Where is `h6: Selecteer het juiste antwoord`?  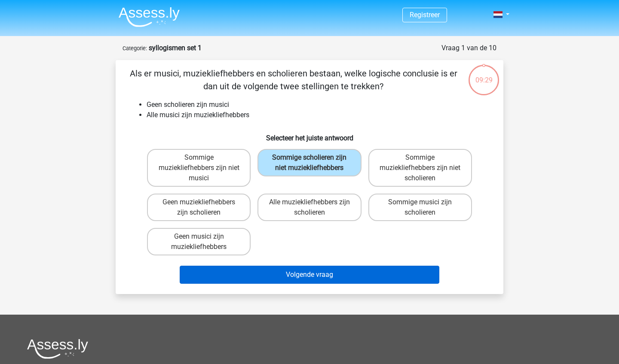 h6: Selecteer het juiste antwoord is located at coordinates (310, 134).